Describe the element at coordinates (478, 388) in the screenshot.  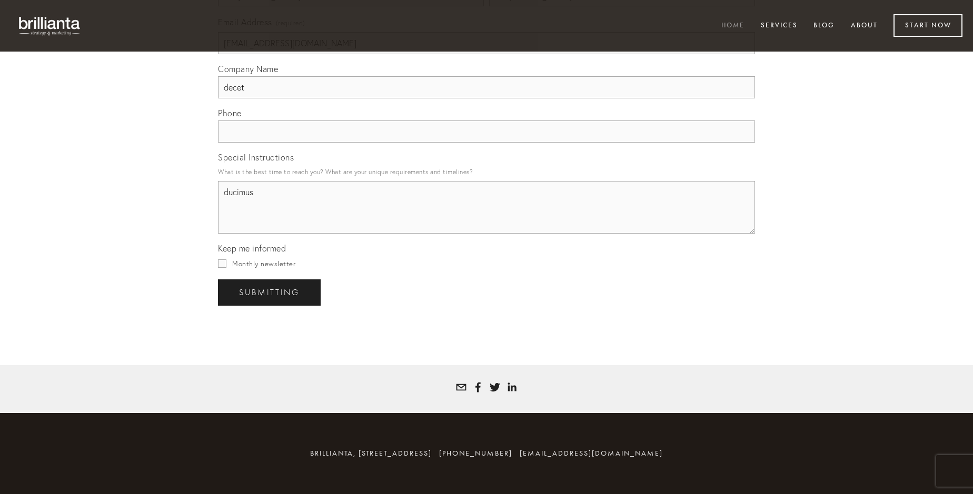
I see `a: Tatyana Bolotnikov White` at that location.